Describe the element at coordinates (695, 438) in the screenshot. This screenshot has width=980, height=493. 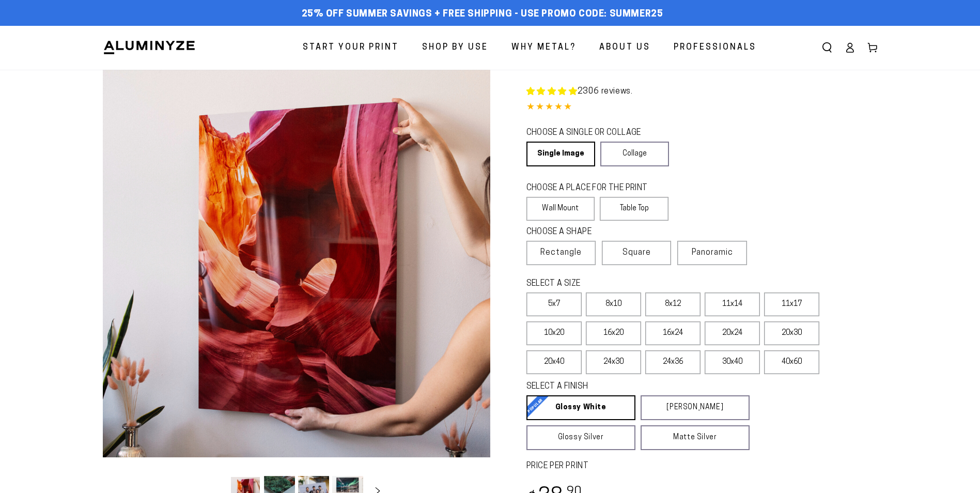
I see `a: Matte Silver` at that location.